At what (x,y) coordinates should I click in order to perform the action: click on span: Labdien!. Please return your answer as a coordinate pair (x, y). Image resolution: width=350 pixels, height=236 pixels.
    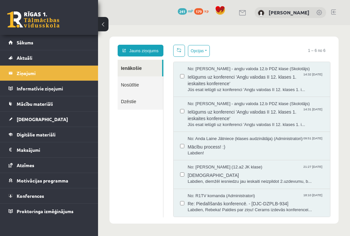
    Looking at the image, I should click on (158, 128).